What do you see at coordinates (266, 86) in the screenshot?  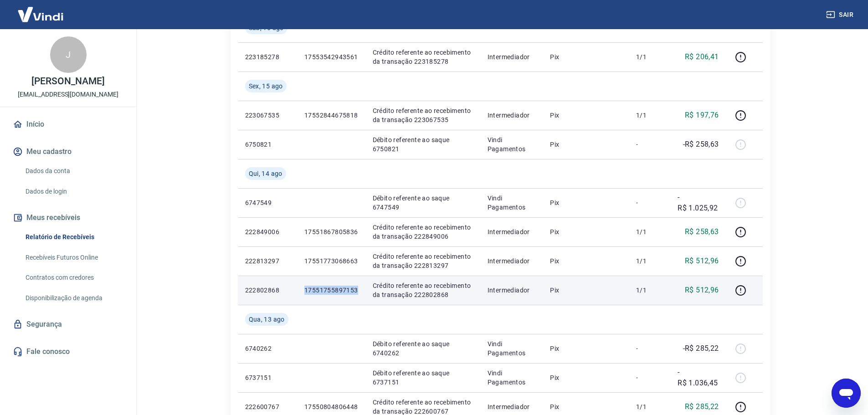 I see `span: Sex, 15 ago` at bounding box center [266, 86].